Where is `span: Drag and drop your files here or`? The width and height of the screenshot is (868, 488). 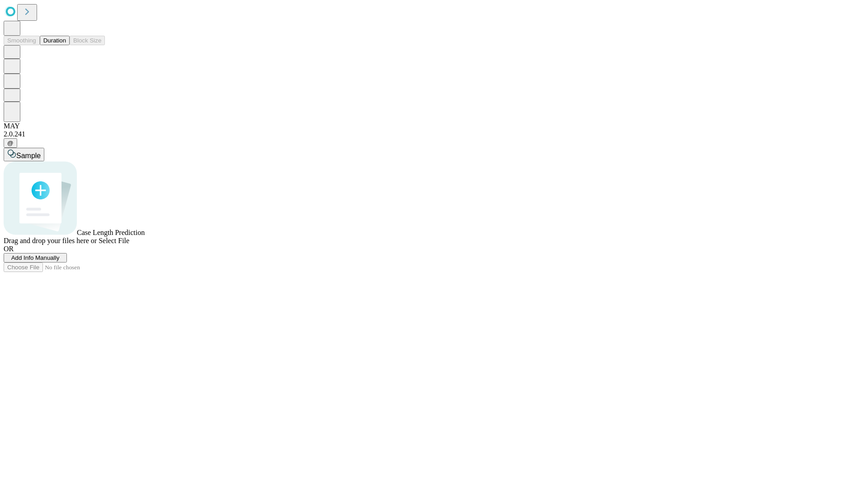 span: Drag and drop your files here or is located at coordinates (50, 240).